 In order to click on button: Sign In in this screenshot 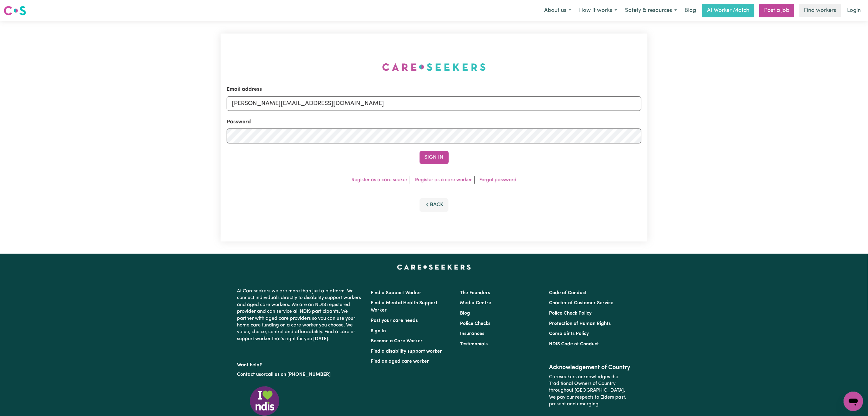, I will do `click(434, 157)`.